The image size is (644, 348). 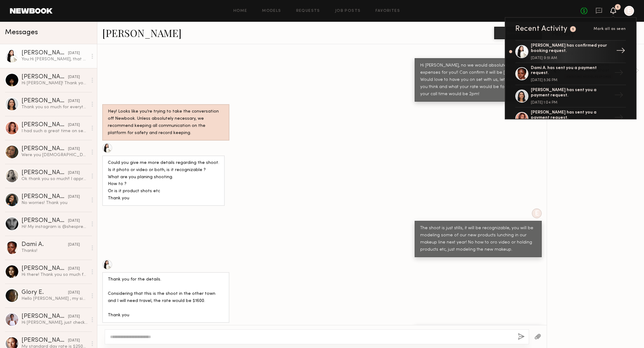 What do you see at coordinates (541, 29) in the screenshot?
I see `div: Recent Activity` at bounding box center [541, 29].